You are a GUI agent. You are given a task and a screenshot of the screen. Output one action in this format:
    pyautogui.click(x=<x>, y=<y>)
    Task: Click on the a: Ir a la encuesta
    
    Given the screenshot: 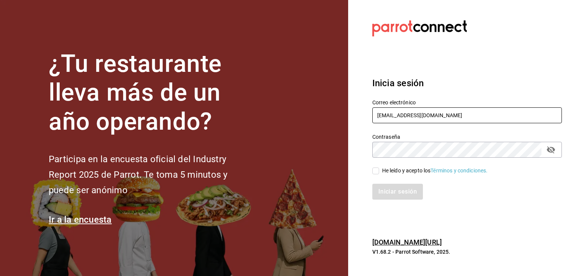 What is the action you would take?
    pyautogui.click(x=80, y=219)
    